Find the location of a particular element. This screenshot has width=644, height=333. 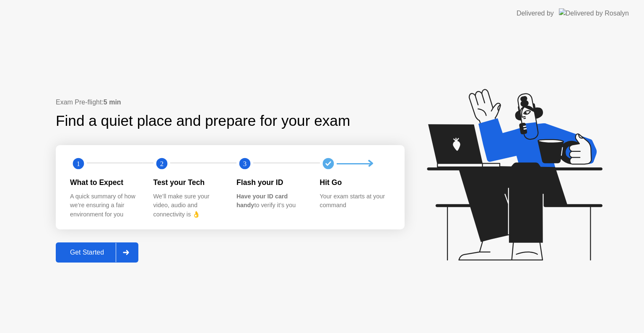

b: 5 min is located at coordinates (112, 102).